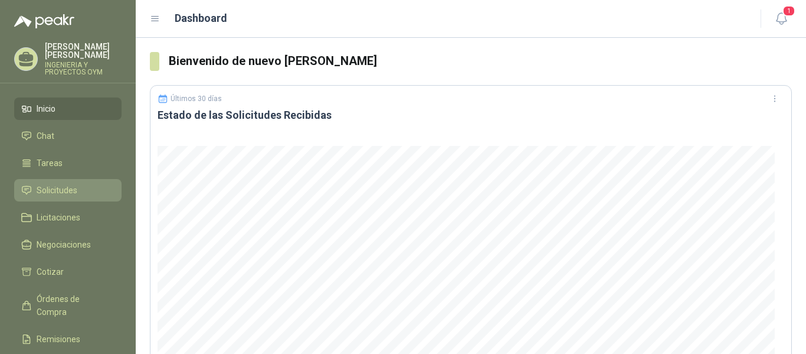 The width and height of the screenshot is (806, 354). What do you see at coordinates (44, 21) in the screenshot?
I see `img: Logo peakr` at bounding box center [44, 21].